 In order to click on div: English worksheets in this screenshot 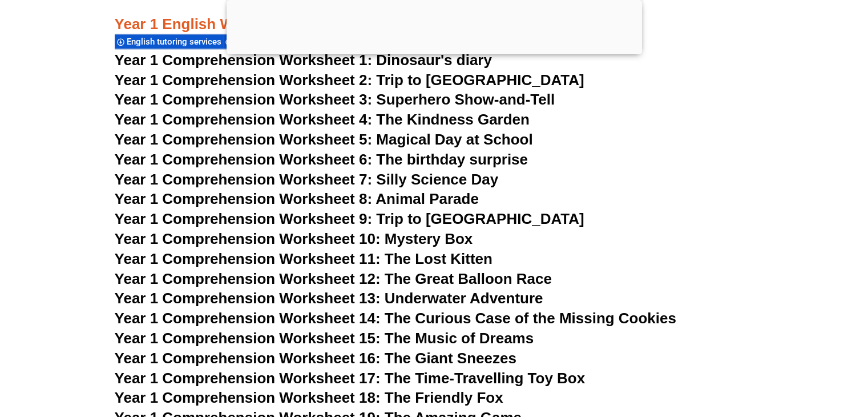, I will do `click(267, 41)`.